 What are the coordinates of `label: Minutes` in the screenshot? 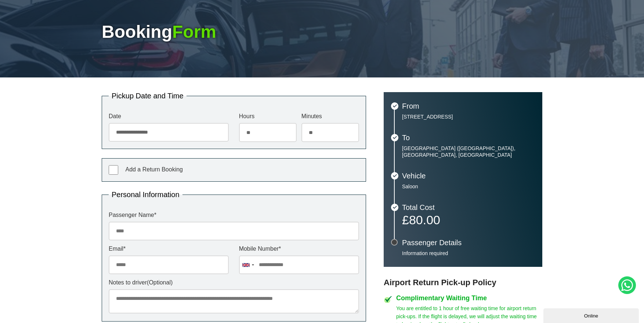 It's located at (330, 117).